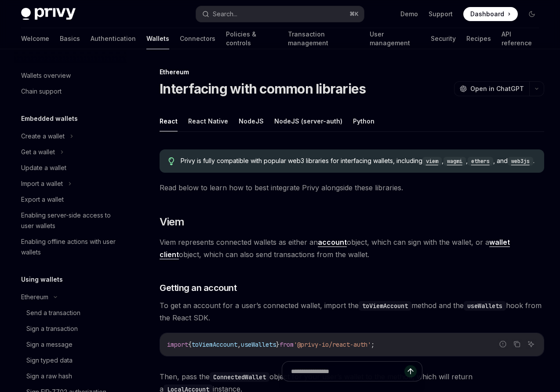 The width and height of the screenshot is (560, 392). Describe the element at coordinates (263, 88) in the screenshot. I see `h1: Interfacing with common libraries` at that location.